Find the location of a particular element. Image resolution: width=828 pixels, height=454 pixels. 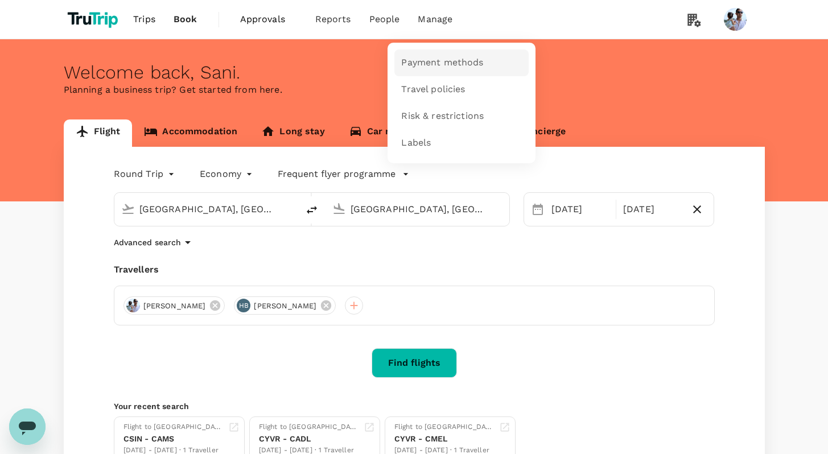

div: CSIN - CAMS is located at coordinates (174, 439).